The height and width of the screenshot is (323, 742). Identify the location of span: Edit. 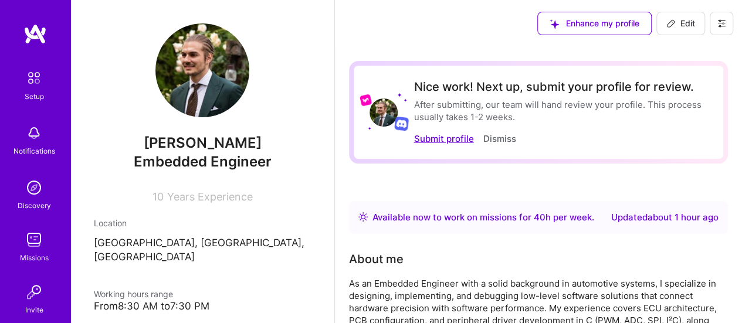
(681, 23).